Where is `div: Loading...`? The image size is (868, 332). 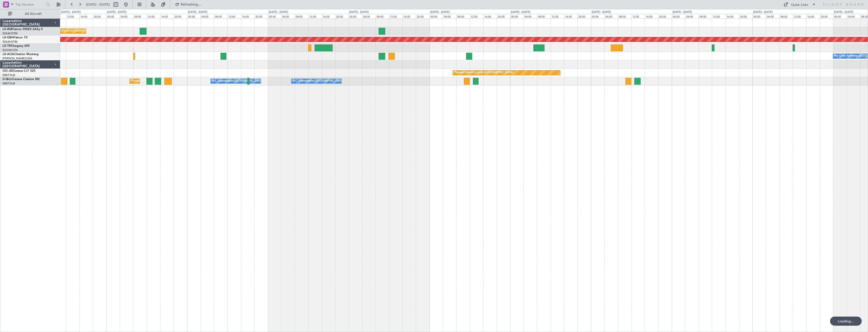 div: Loading... is located at coordinates (846, 321).